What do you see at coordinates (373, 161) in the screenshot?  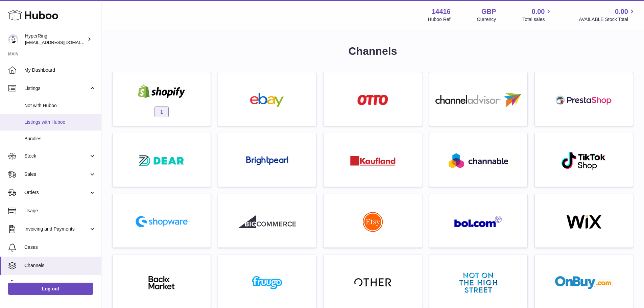 I see `img: roseta-kaufland` at bounding box center [373, 161].